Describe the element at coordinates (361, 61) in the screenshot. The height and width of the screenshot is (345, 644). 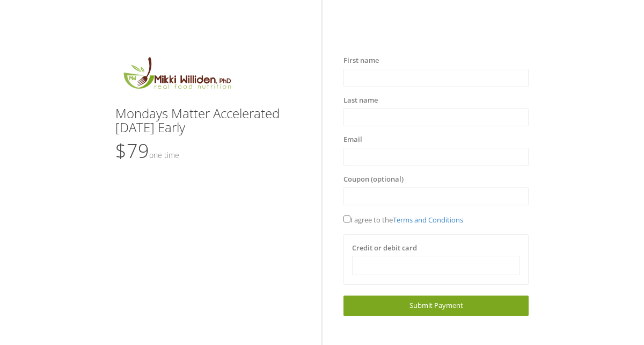
I see `label: First name` at that location.